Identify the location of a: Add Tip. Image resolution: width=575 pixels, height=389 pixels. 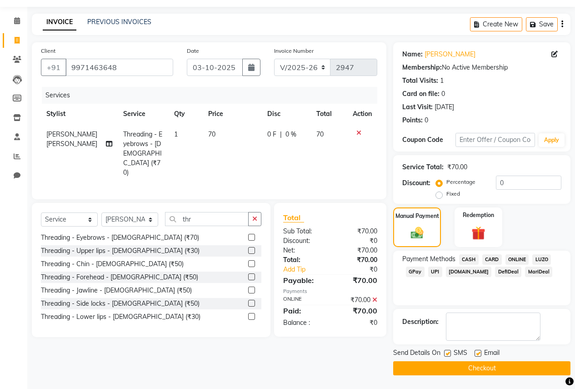
(308, 269).